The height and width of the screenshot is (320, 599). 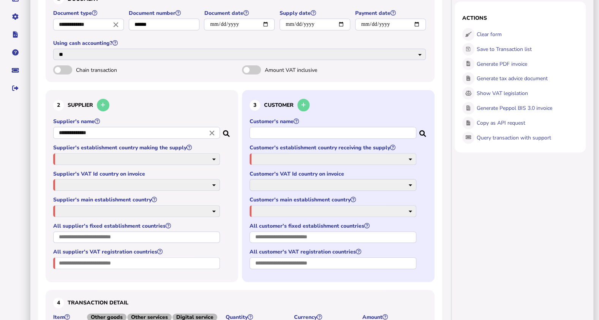 What do you see at coordinates (142, 105) in the screenshot?
I see `h3: Supplier` at bounding box center [142, 105].